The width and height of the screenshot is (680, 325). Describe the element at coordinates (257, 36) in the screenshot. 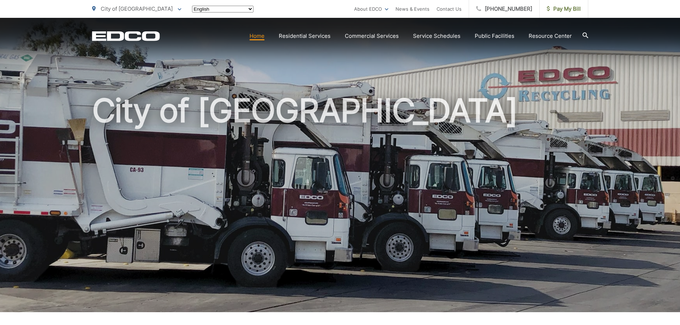

I see `a: Home` at that location.